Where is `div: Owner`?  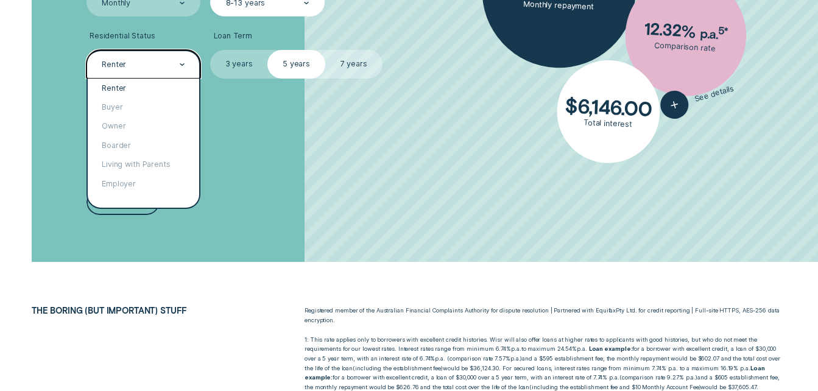
div: Owner is located at coordinates (144, 126).